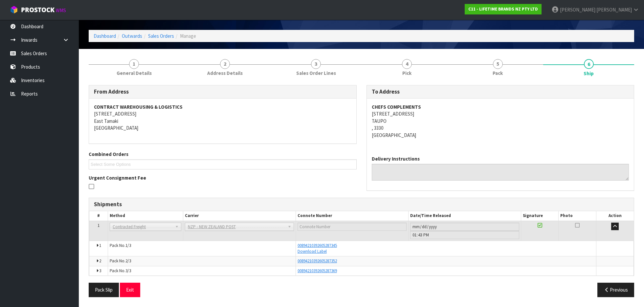 This screenshot has height=307, width=644. What do you see at coordinates (161, 36) in the screenshot?
I see `a: Sales Orders` at bounding box center [161, 36].